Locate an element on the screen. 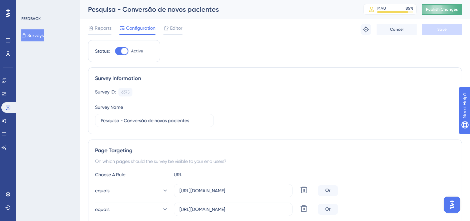  div: Status: is located at coordinates (102, 51).